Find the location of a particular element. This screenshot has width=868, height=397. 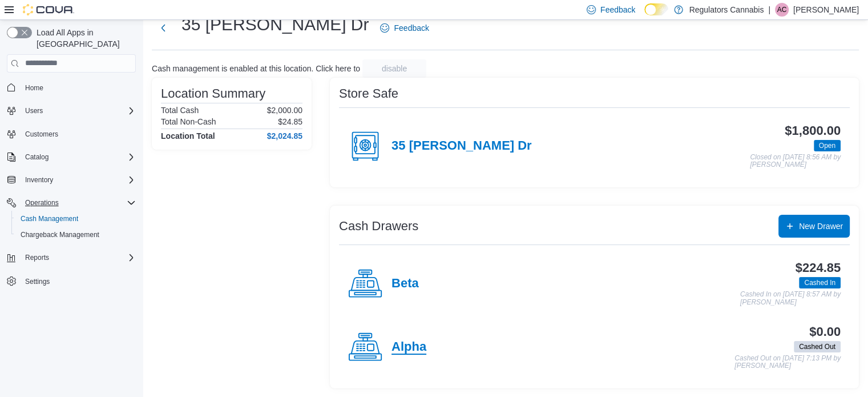

span: Dark Mode is located at coordinates (644, 15).